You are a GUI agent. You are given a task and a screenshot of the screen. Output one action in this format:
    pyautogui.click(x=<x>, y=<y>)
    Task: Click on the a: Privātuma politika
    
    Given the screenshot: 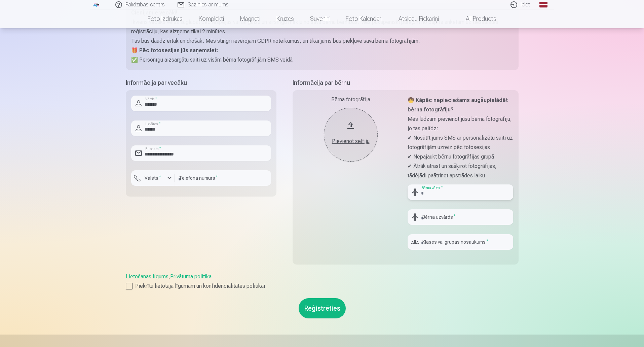 What is the action you would take?
    pyautogui.click(x=191, y=276)
    